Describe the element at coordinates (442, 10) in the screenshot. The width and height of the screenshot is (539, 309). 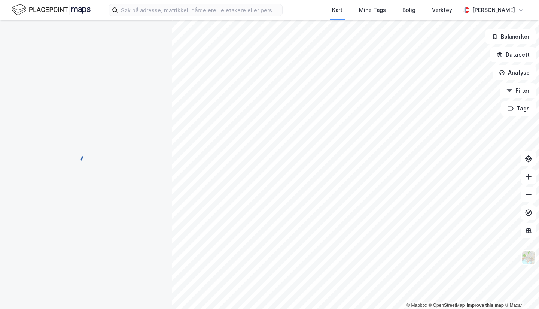
I see `div: Verktøy` at that location.